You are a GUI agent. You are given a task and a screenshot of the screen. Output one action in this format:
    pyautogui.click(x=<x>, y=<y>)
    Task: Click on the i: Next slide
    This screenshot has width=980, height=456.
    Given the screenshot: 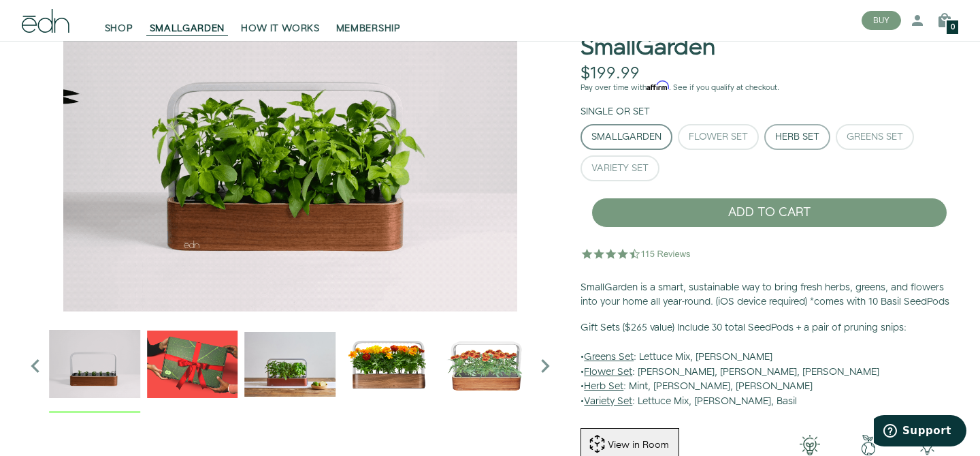 What is the action you would take?
    pyautogui.click(x=545, y=366)
    